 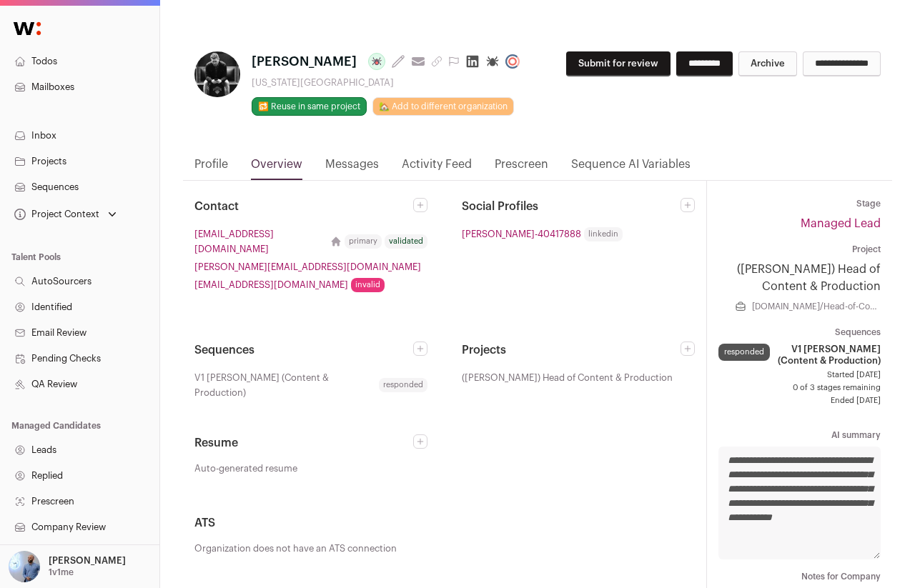 I want to click on dt: AI summary, so click(x=799, y=435).